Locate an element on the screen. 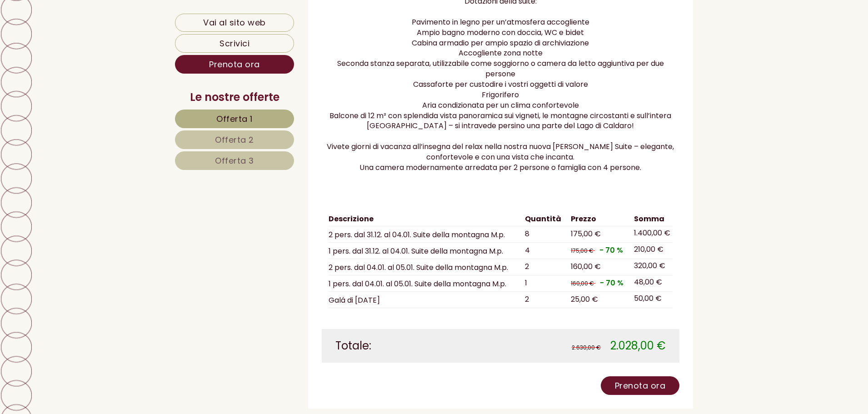 The width and height of the screenshot is (868, 414). td: 1 is located at coordinates (544, 283).